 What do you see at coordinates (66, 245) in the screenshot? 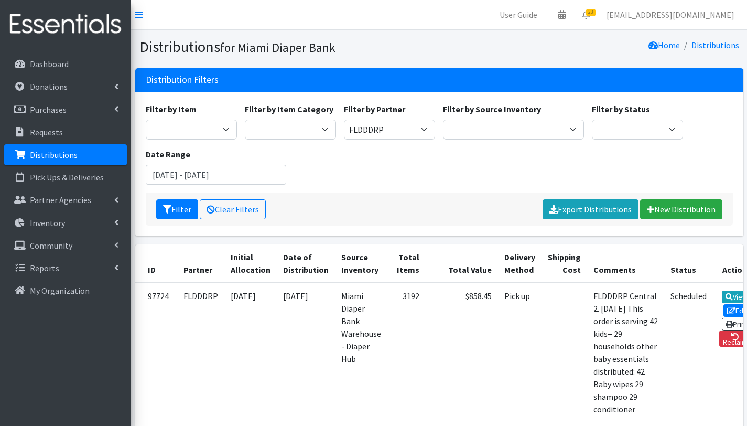
I see `a: Community` at bounding box center [66, 245].